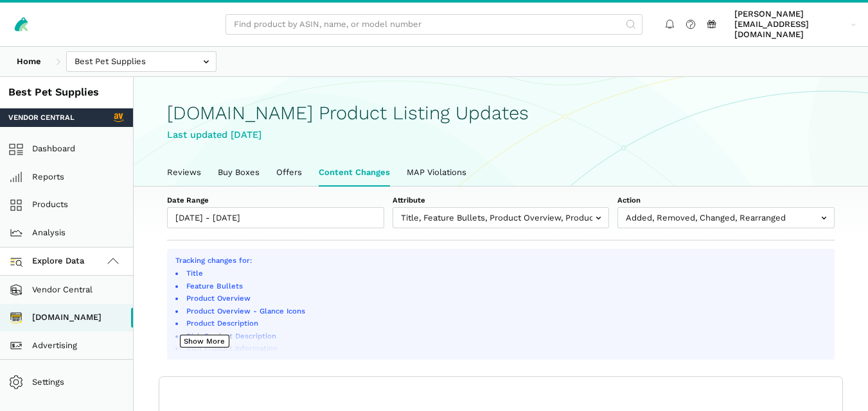 The height and width of the screenshot is (411, 868). What do you see at coordinates (29, 61) in the screenshot?
I see `a: Home` at bounding box center [29, 61].